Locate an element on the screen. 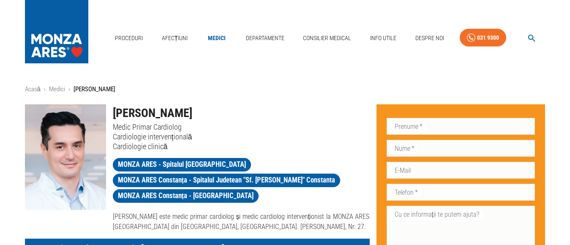 Image resolution: width=570 pixels, height=245 pixels. img: Dr. Nicolae Cârstea is located at coordinates (65, 157).